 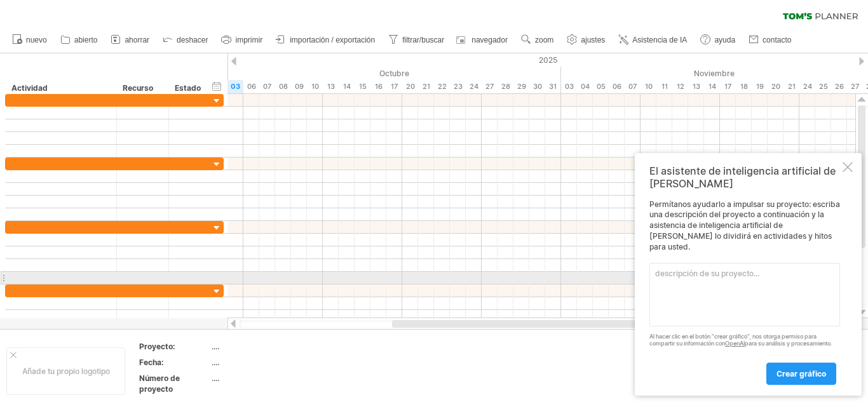 What do you see at coordinates (759, 86) in the screenshot?
I see `div: Miércoles, 19 de noviembre de 2025` at bounding box center [759, 86].